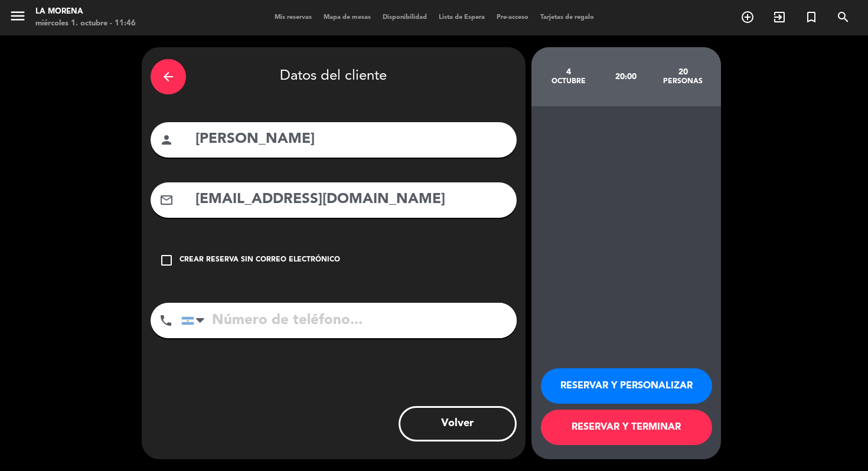 This screenshot has height=471, width=868. I want to click on i: turned_in_not, so click(812, 18).